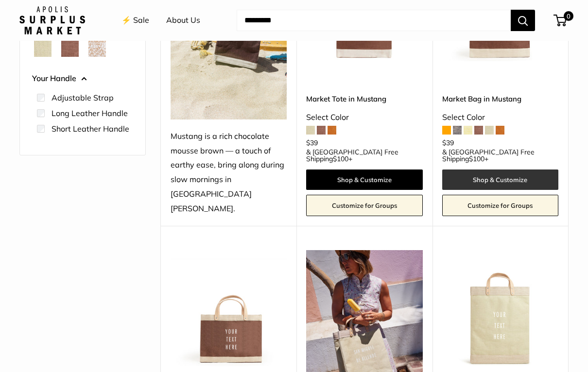  What do you see at coordinates (560, 20) in the screenshot?
I see `a: 0` at bounding box center [560, 20].